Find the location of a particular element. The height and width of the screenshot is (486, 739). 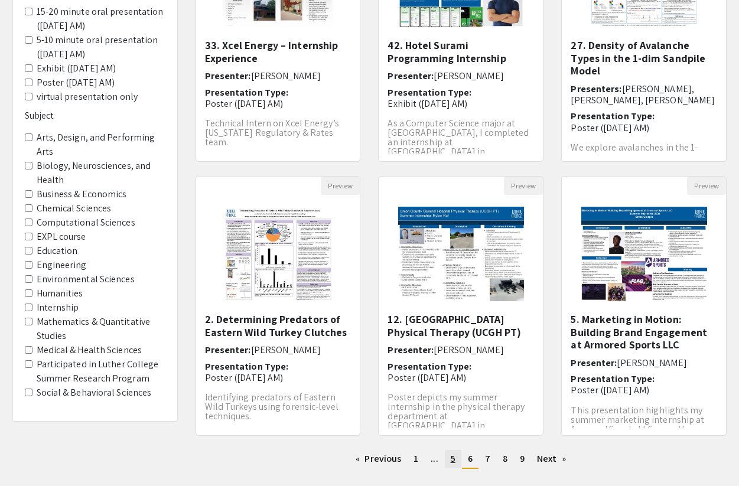

label: Education is located at coordinates (57, 251).